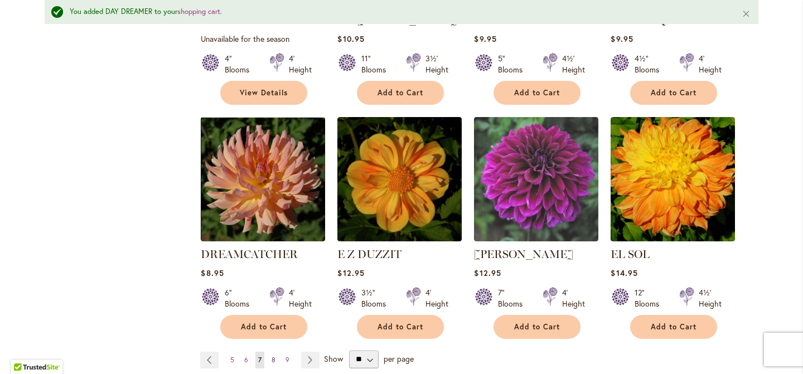 The height and width of the screenshot is (374, 803). I want to click on img: E Z DUZZIT, so click(399, 179).